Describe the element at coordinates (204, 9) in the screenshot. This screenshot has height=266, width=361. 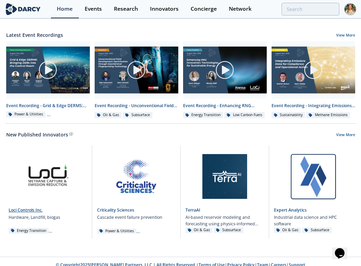
I see `div: Concierge` at that location.